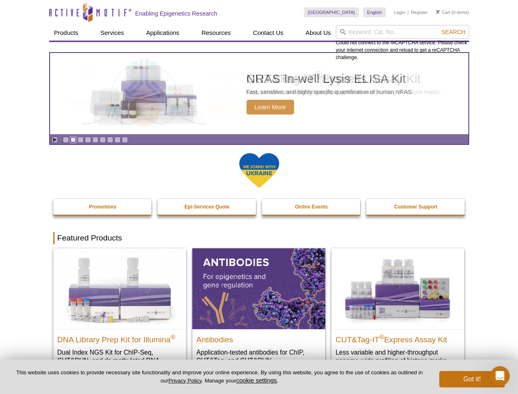 The width and height of the screenshot is (518, 394). What do you see at coordinates (88, 139) in the screenshot?
I see `a: Go to slide 4` at bounding box center [88, 139].